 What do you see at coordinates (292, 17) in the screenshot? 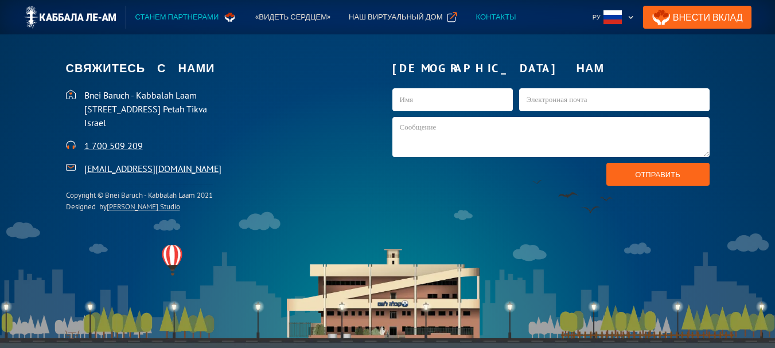
I see `div: «Видеть сердцем»` at bounding box center [292, 17].